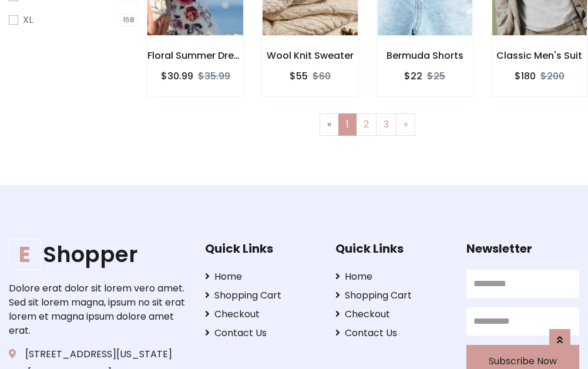  I want to click on del: $200, so click(552, 76).